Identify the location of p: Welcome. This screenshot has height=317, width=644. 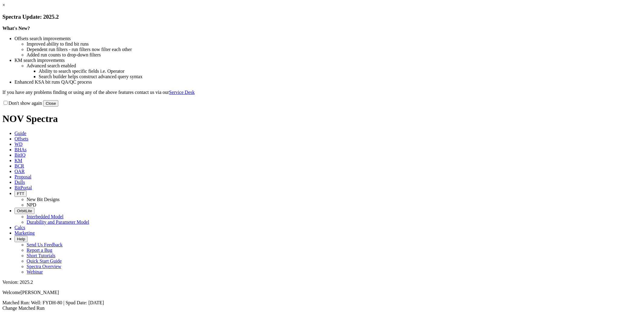
(322, 292).